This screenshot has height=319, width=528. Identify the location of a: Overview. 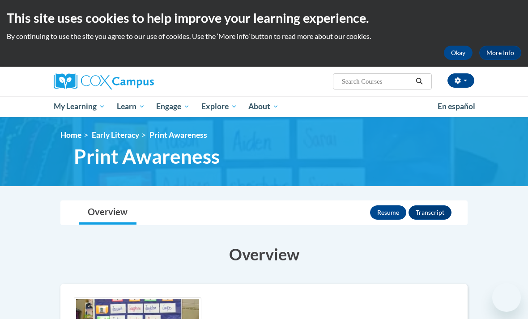
(107, 213).